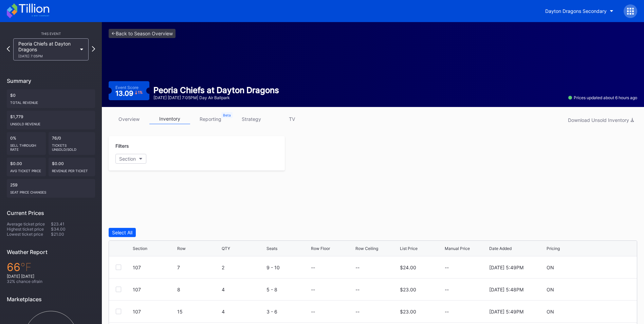 The width and height of the screenshot is (644, 324). Describe the element at coordinates (51, 81) in the screenshot. I see `div: Summary` at that location.